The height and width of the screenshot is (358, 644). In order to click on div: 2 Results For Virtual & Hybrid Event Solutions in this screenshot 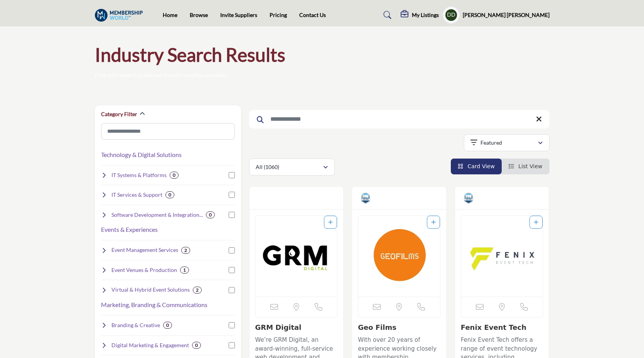, I will do `click(197, 290)`.